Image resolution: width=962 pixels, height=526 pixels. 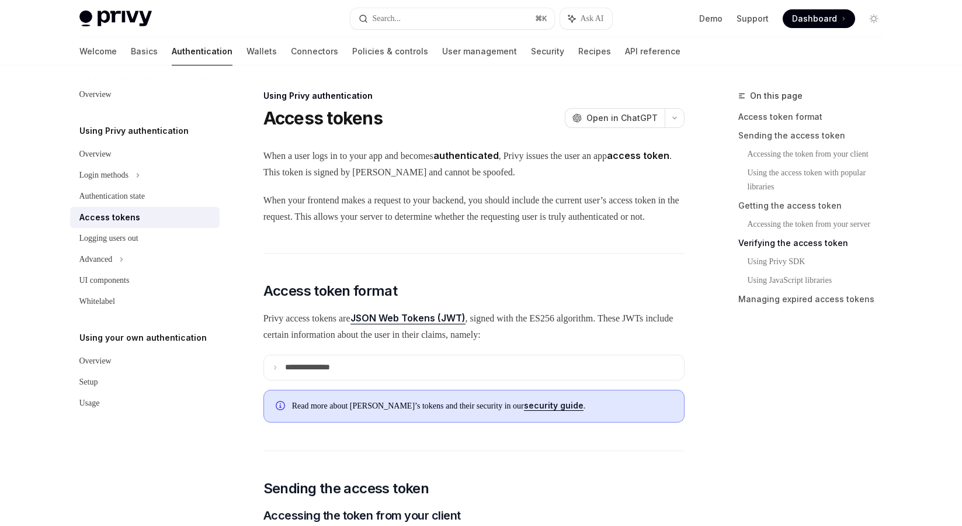 I want to click on span: When a user logs in to your app and becomes , Privy issues the user an app . This token is signed..., so click(x=474, y=164).